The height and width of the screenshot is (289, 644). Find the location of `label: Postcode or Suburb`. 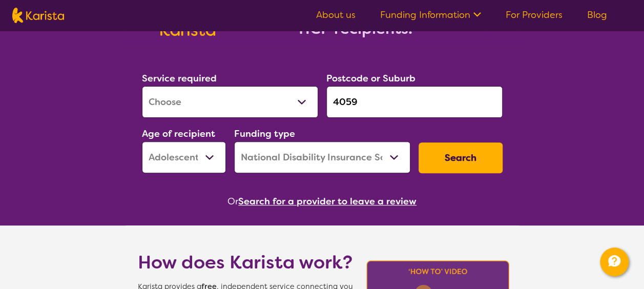

label: Postcode or Suburb is located at coordinates (371, 78).